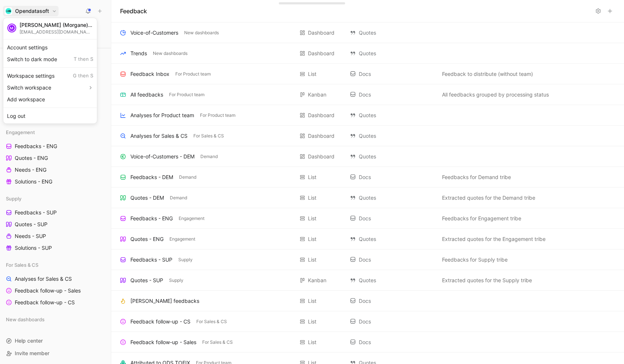  I want to click on div: Account settings, so click(50, 48).